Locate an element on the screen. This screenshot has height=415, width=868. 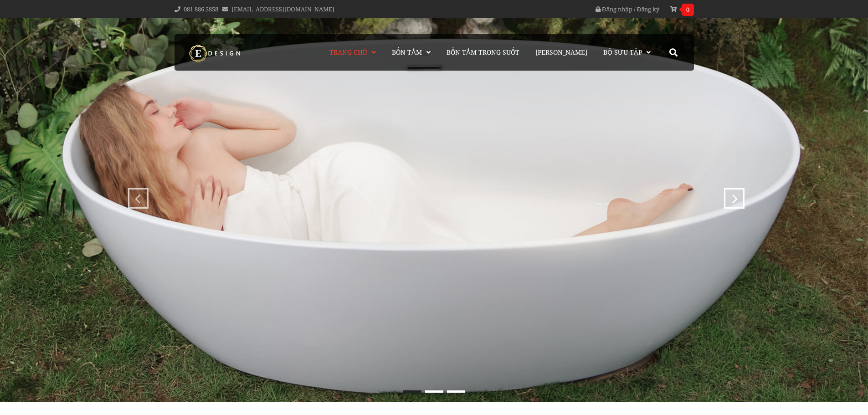
span: Bồn Tắm is located at coordinates (407, 52).